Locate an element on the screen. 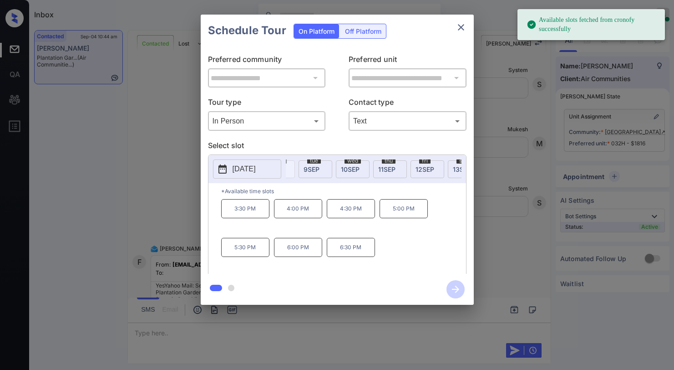 Image resolution: width=674 pixels, height=370 pixels. div: On Platform is located at coordinates (316, 31).